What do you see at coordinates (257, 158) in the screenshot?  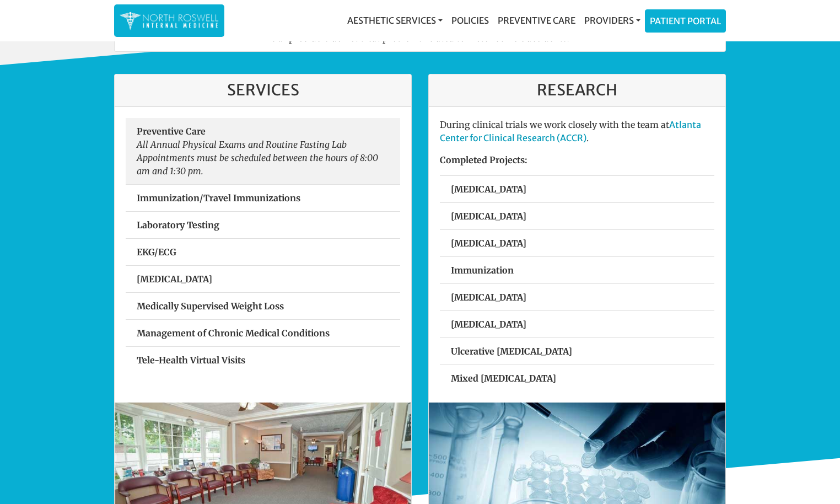 I see `em: All Annual Physical Exams and Routine Fasting Lab Appointments must be scheduled between the hour...` at bounding box center [257, 158].